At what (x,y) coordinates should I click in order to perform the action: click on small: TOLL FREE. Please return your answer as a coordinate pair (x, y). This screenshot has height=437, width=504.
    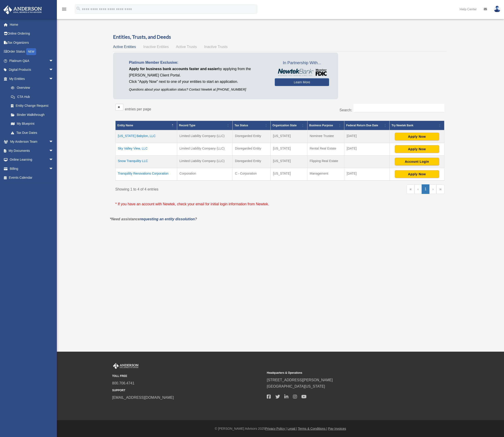
    Looking at the image, I should click on (188, 376).